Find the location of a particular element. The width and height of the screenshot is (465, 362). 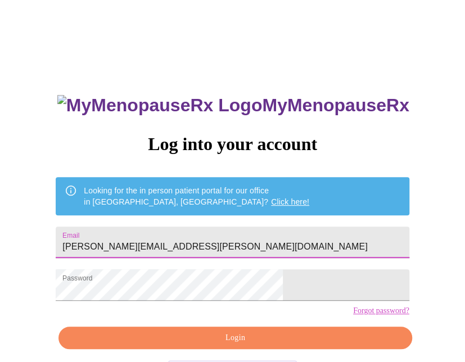

span: Login is located at coordinates (235, 338).